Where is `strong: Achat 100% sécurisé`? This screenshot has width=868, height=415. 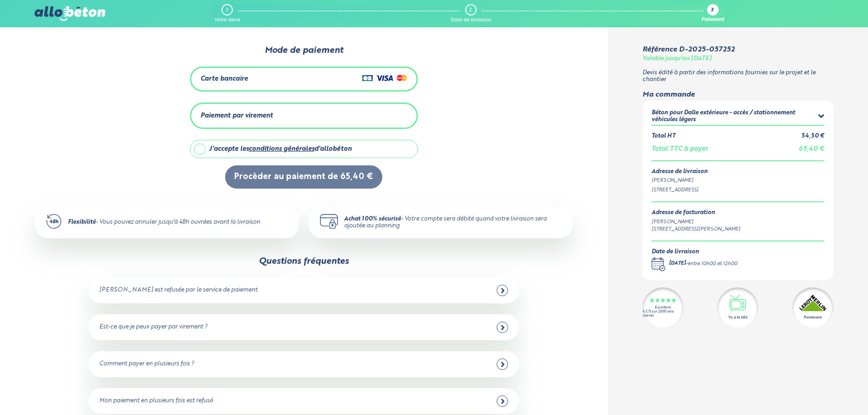
strong: Achat 100% sécurisé is located at coordinates (373, 219).